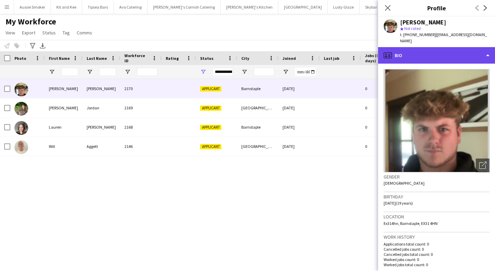 The width and height of the screenshot is (495, 271). What do you see at coordinates (436, 244) in the screenshot?
I see `p: Applications total count: 0` at bounding box center [436, 244].